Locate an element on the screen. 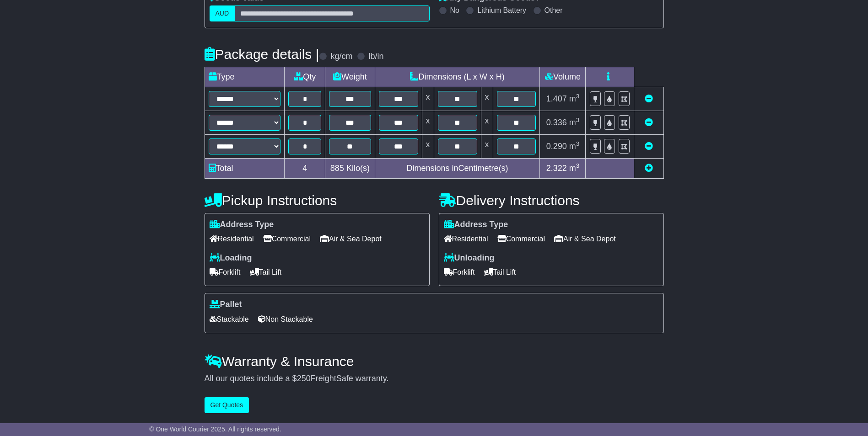 This screenshot has height=436, width=868. label: Loading is located at coordinates (231, 258).